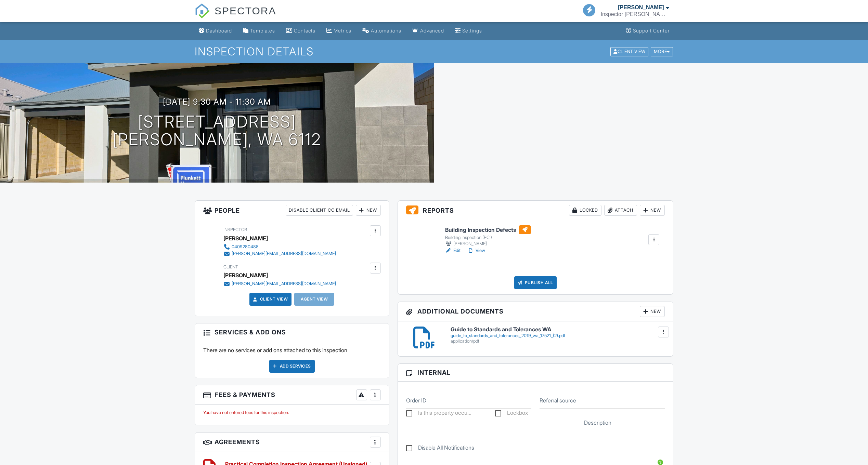 The height and width of the screenshot is (465, 868). Describe the element at coordinates (292, 332) in the screenshot. I see `h3: Services & Add ons` at that location.